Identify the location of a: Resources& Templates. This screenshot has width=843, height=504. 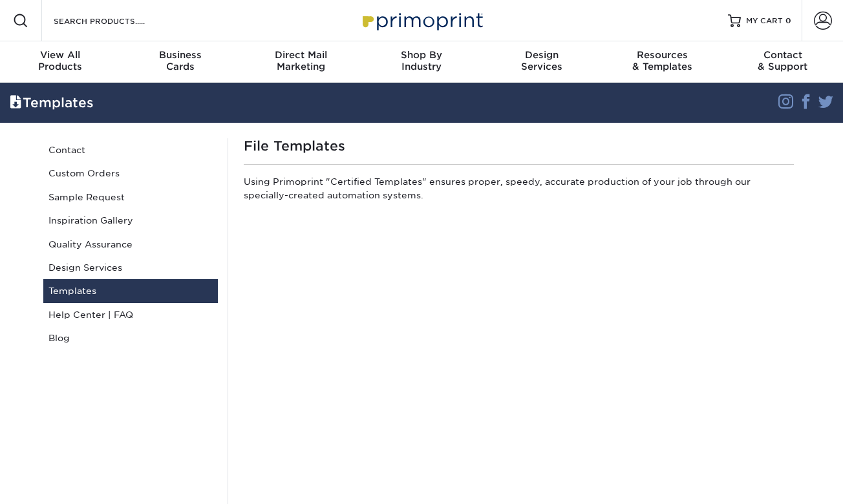
(662, 62).